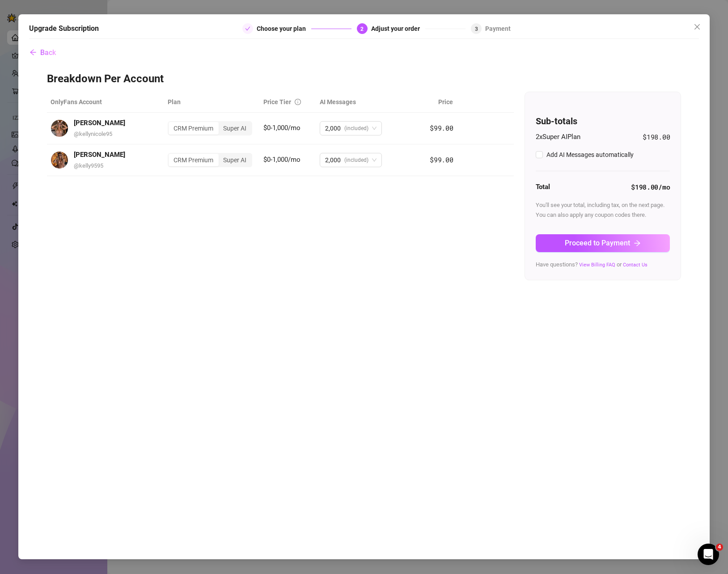  I want to click on span: $198.00, so click(656, 138).